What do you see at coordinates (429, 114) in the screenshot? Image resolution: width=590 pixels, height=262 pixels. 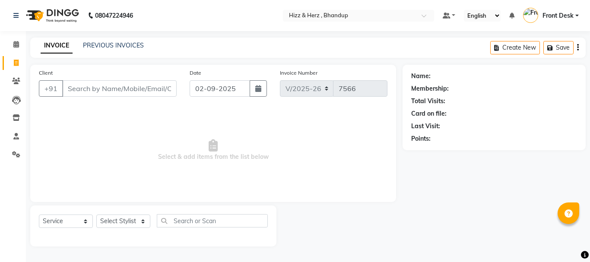 I see `div: Card on file:` at bounding box center [429, 114].